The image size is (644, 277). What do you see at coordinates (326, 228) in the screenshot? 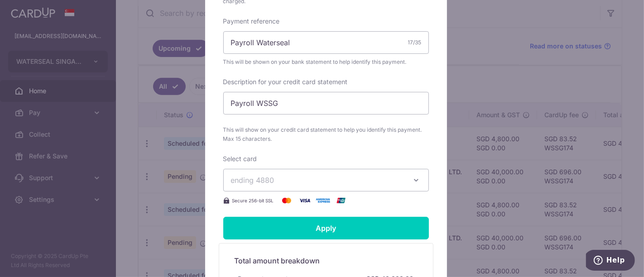
I see `input: Apply` at bounding box center [326, 228].